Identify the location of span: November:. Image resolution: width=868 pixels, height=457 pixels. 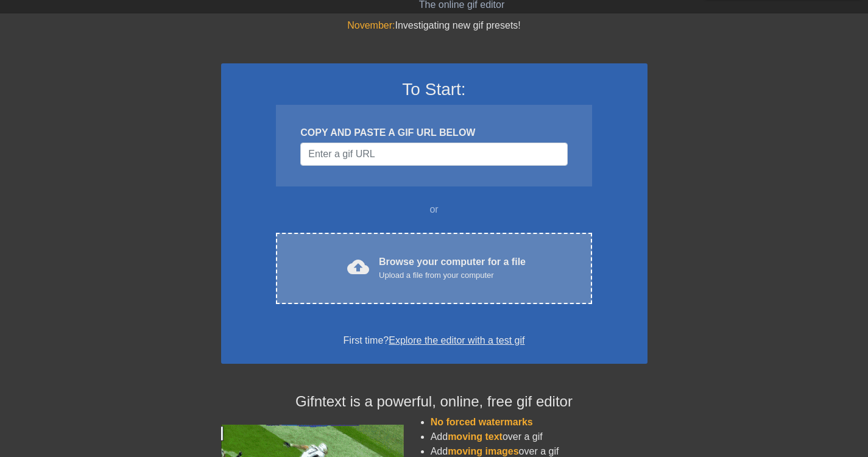
(371, 25).